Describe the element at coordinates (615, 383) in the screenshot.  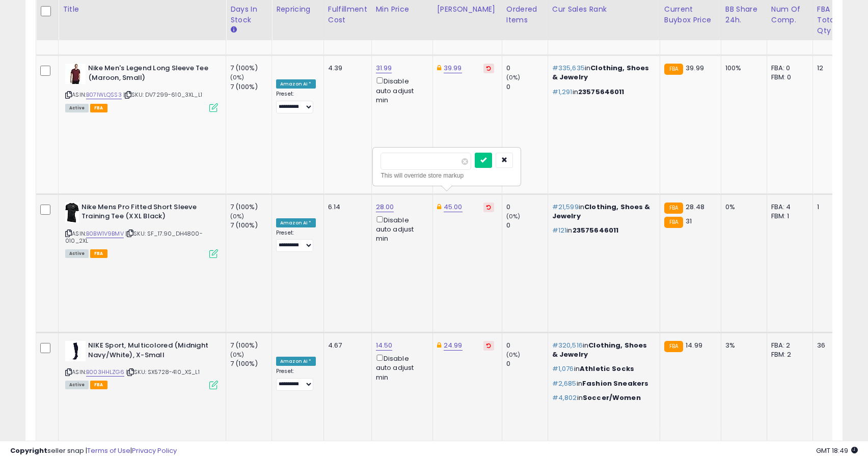
I see `span: Fashion Sneakers` at that location.